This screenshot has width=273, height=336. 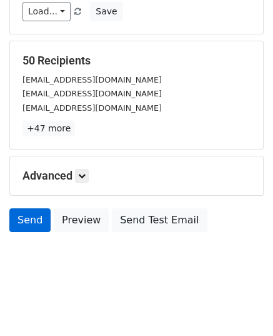 I want to click on div: Chat Widget, so click(x=242, y=306).